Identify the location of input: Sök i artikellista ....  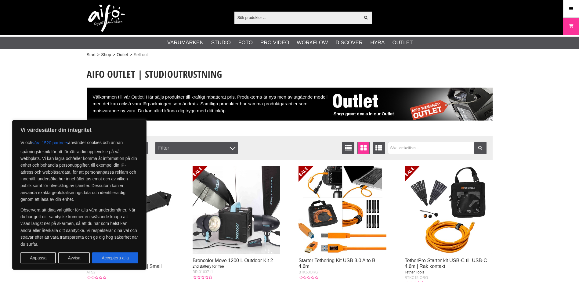
(437, 148).